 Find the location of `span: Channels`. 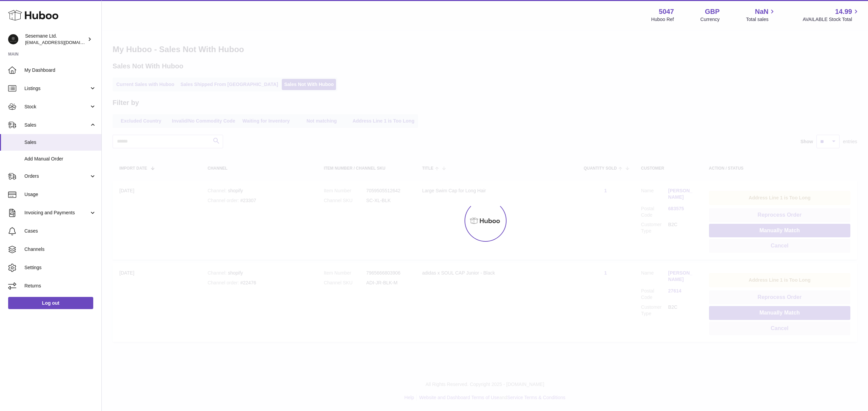

span: Channels is located at coordinates (61, 250).